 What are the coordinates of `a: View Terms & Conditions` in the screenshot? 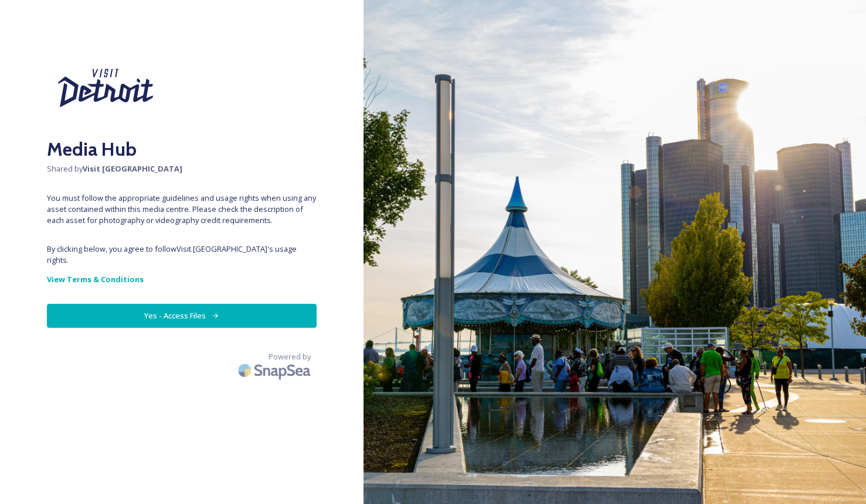 It's located at (182, 279).